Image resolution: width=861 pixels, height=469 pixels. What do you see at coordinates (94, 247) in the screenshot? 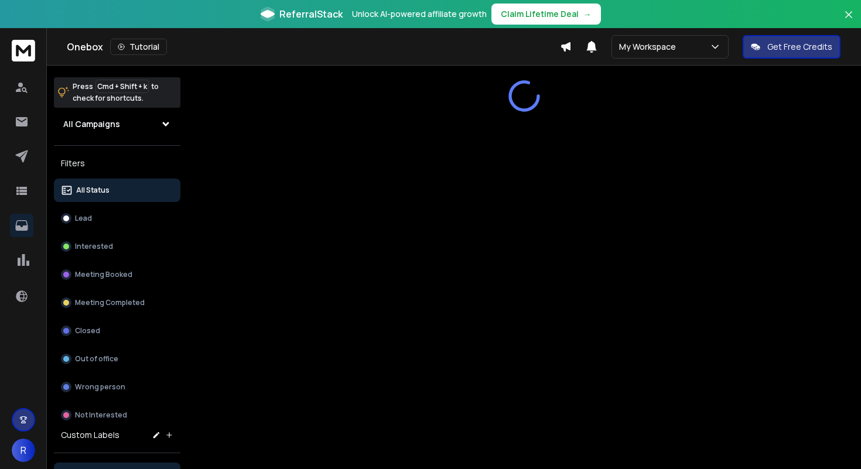
I see `p: Interested` at bounding box center [94, 247].